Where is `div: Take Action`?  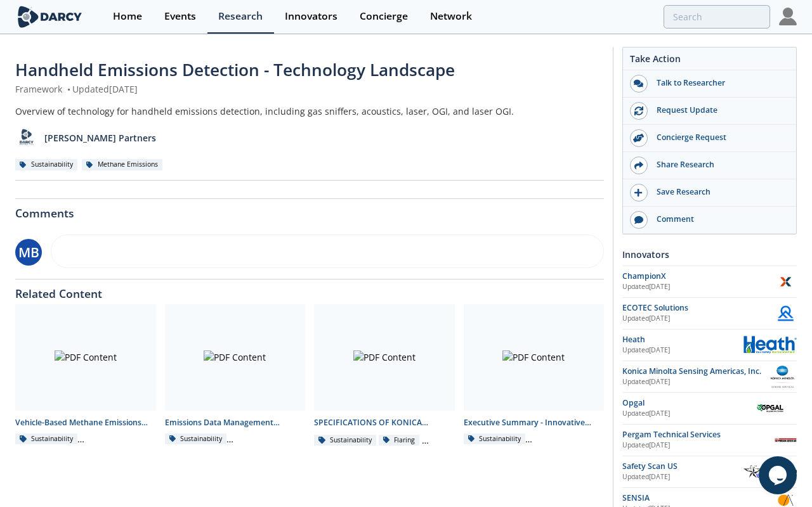
div: Take Action is located at coordinates (709, 61).